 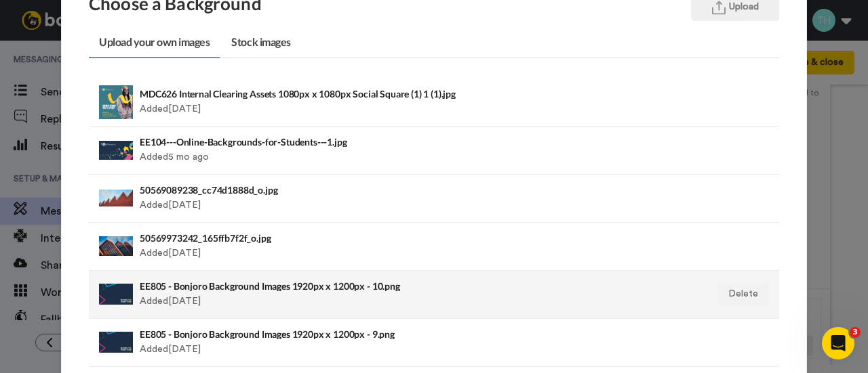 What do you see at coordinates (260, 43) in the screenshot?
I see `a: Stock images` at bounding box center [260, 43].